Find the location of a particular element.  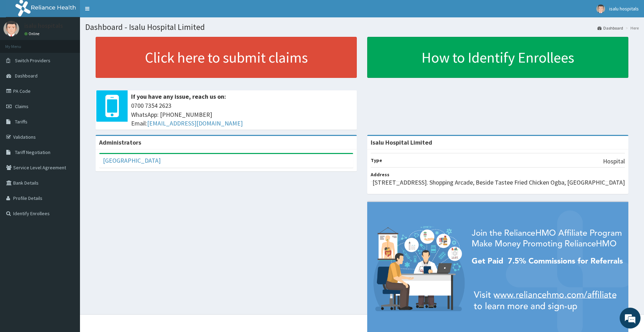

li: Here is located at coordinates (631, 28).